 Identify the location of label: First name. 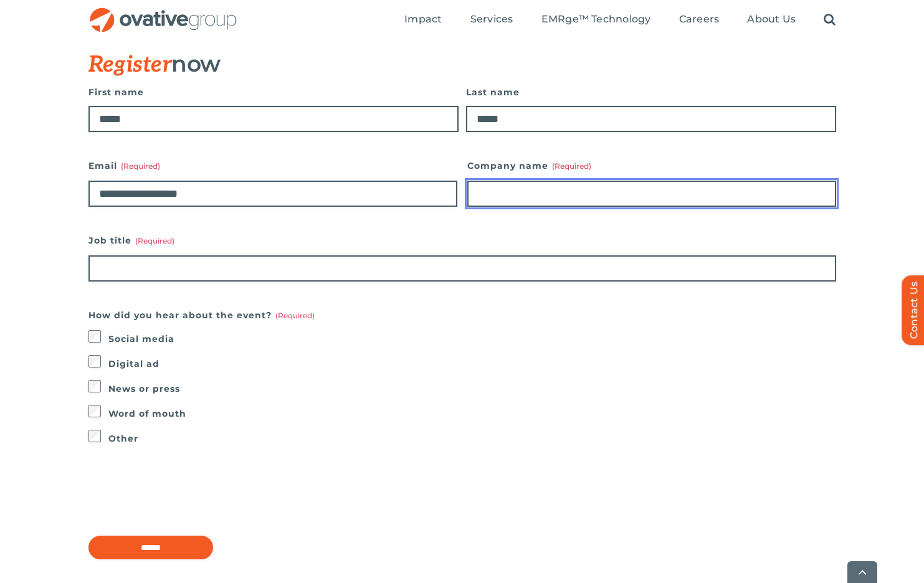
(273, 92).